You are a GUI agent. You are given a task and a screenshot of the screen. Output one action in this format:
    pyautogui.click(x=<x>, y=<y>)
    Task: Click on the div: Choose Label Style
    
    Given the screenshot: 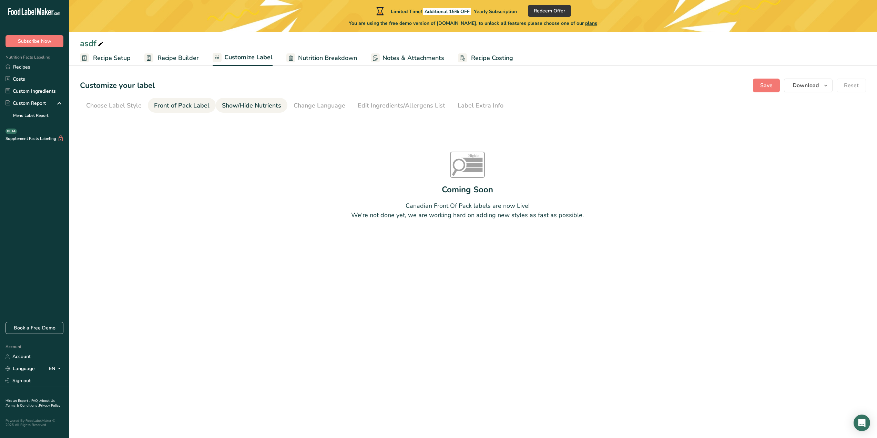 What is the action you would take?
    pyautogui.click(x=114, y=105)
    